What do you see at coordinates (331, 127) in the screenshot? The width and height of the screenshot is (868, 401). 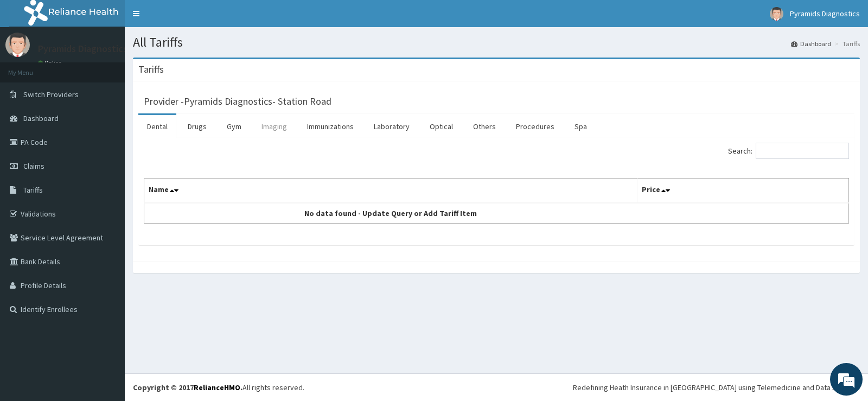 I see `a: Immunizations` at bounding box center [331, 127].